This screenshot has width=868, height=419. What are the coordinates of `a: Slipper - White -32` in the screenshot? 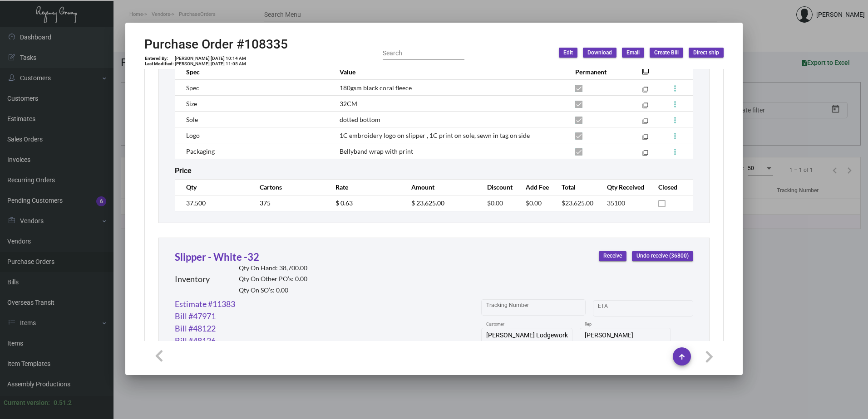 It's located at (217, 257).